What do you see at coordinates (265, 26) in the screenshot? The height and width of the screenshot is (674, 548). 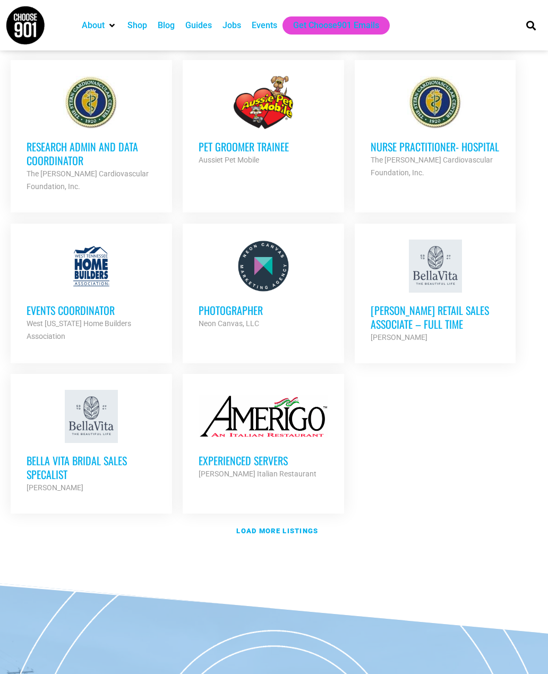 I see `a: Events` at bounding box center [265, 26].